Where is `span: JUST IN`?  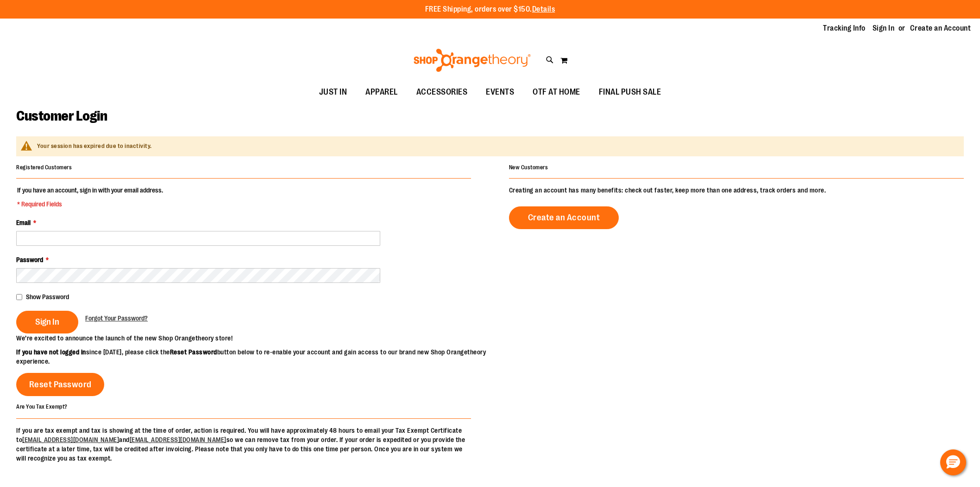
span: JUST IN is located at coordinates (333, 92).